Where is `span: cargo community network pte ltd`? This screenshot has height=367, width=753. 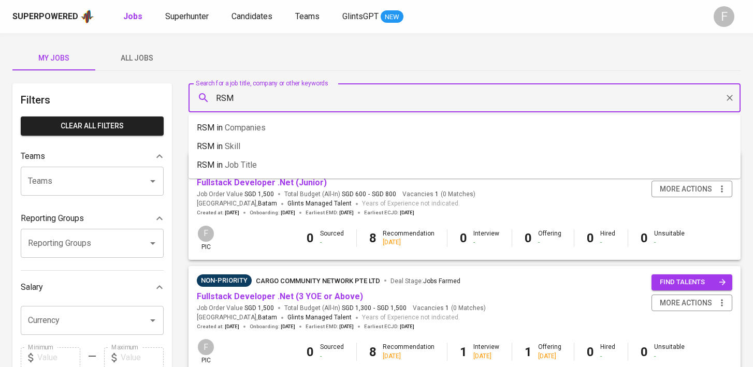 span: cargo community network pte ltd is located at coordinates (318, 281).